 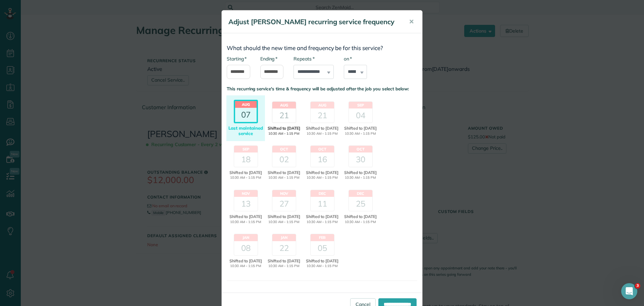 What do you see at coordinates (322, 237) in the screenshot?
I see `header: Feb` at bounding box center [322, 237].